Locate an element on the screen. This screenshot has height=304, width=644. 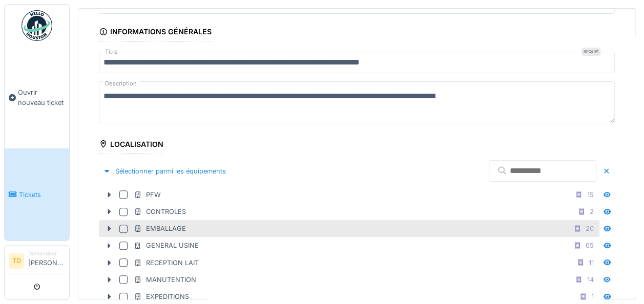
div: GENERAL USINE is located at coordinates (166, 245).